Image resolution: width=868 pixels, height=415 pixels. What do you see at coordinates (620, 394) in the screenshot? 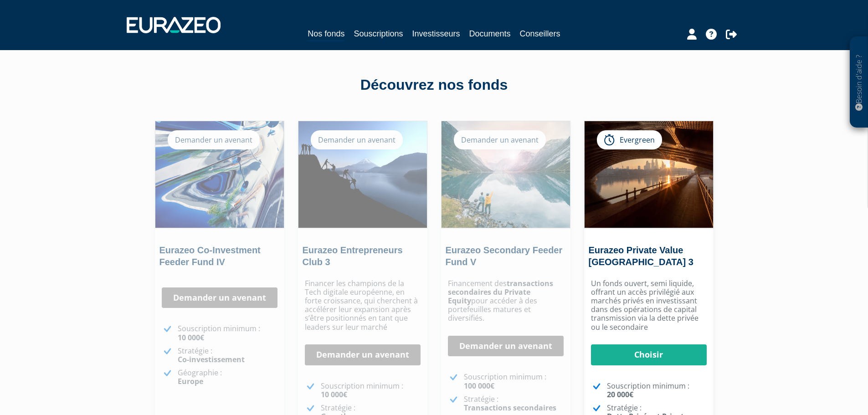
I see `strong: 20 000€` at bounding box center [620, 394].